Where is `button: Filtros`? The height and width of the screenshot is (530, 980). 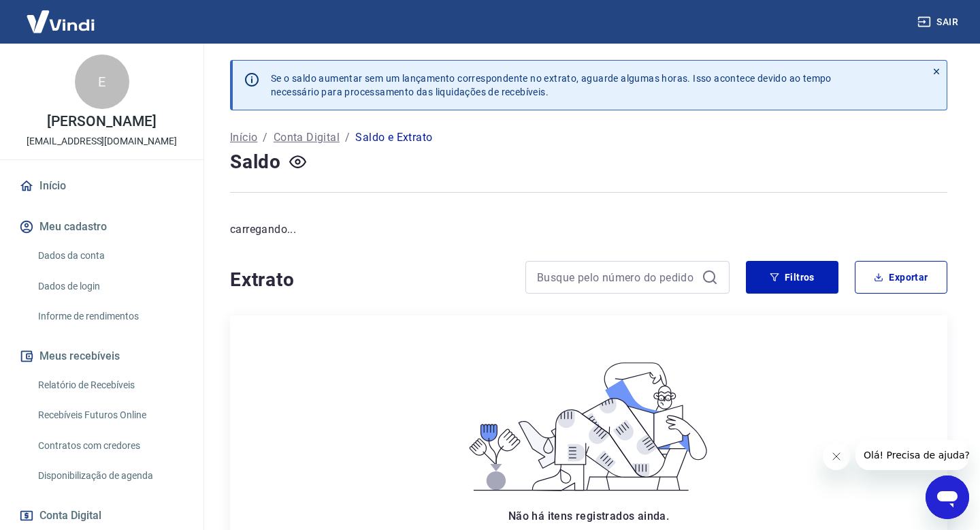
button: Filtros is located at coordinates (792, 277).